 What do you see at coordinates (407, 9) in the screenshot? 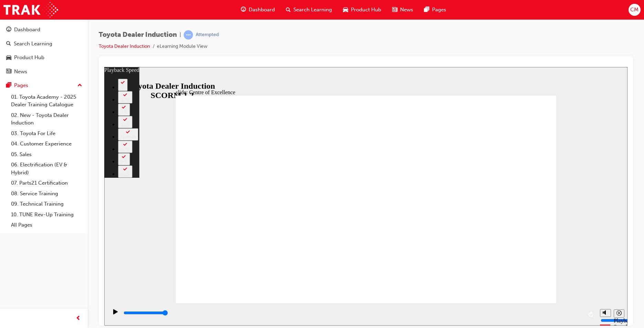
I see `span: News` at bounding box center [407, 9].